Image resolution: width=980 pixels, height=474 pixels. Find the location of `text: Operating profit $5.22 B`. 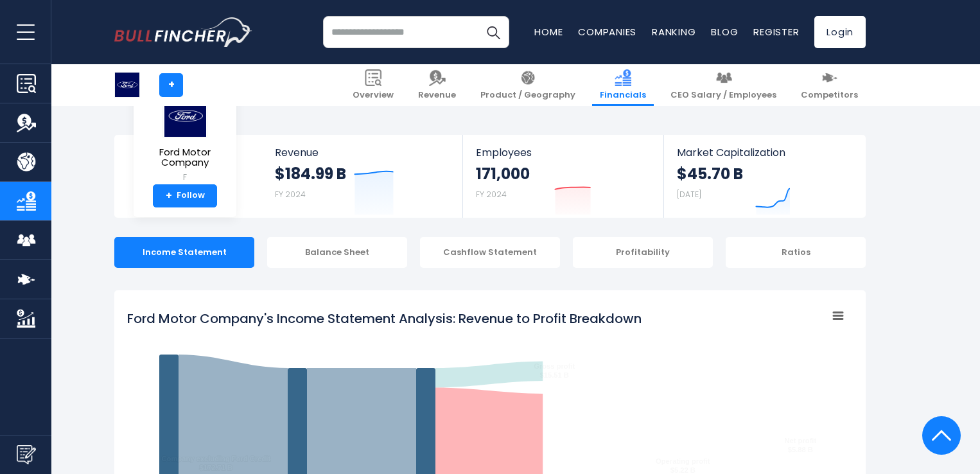

text: Operating profit $5.22 B is located at coordinates (683, 466).